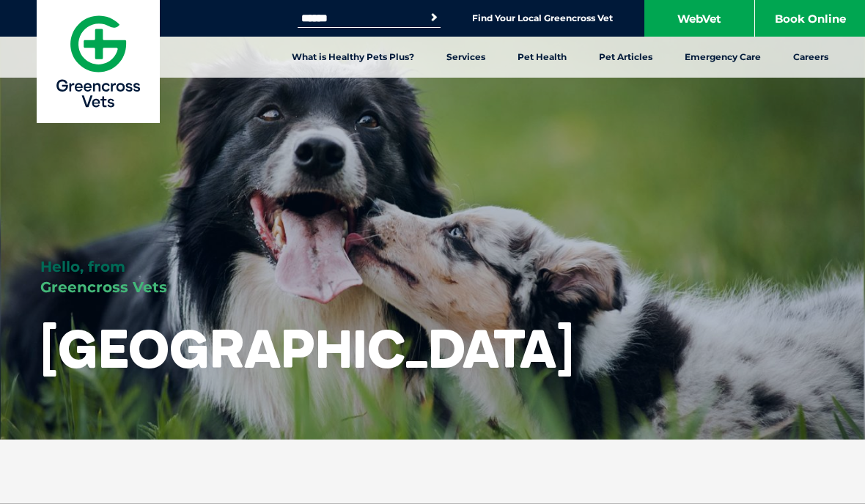 The height and width of the screenshot is (504, 865). Describe the element at coordinates (434, 18) in the screenshot. I see `button: Search` at that location.